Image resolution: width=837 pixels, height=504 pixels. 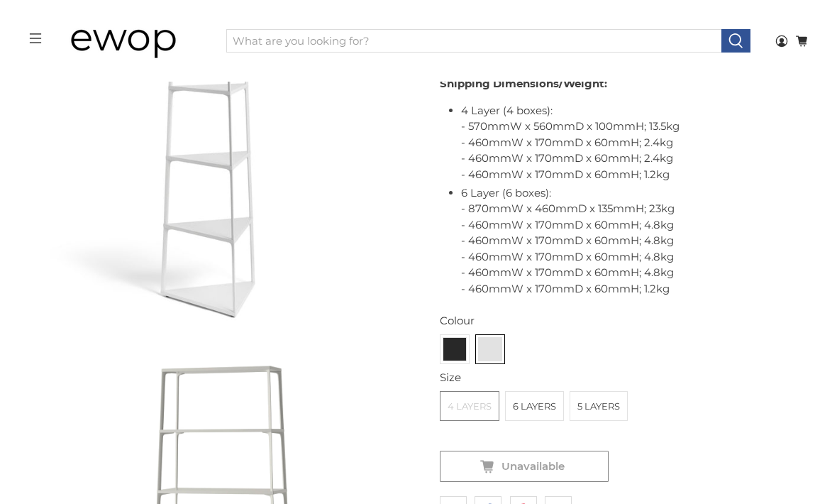 I want to click on strong: Shipping Dimensions/Weight:, so click(x=523, y=83).